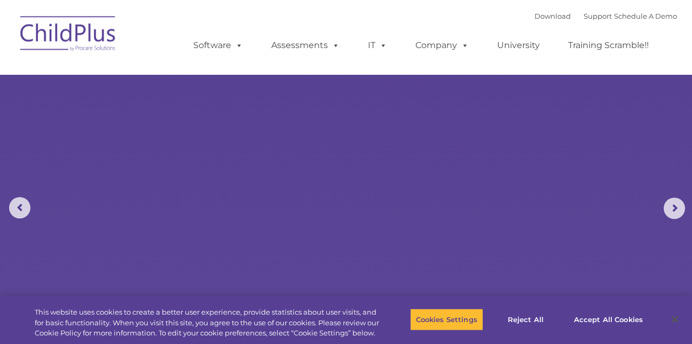  I want to click on button: Reject All, so click(526, 319).